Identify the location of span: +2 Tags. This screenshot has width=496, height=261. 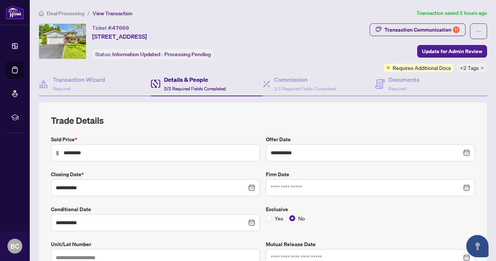
(469, 68).